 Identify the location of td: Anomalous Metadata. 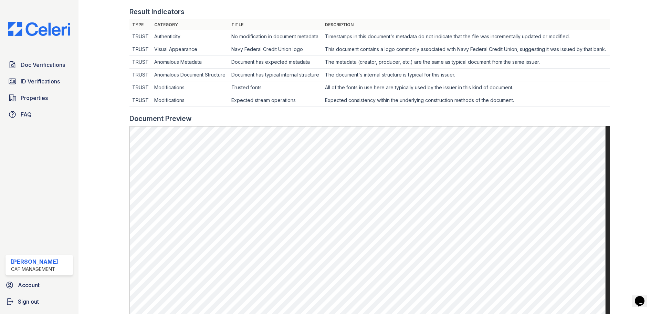
(190, 62).